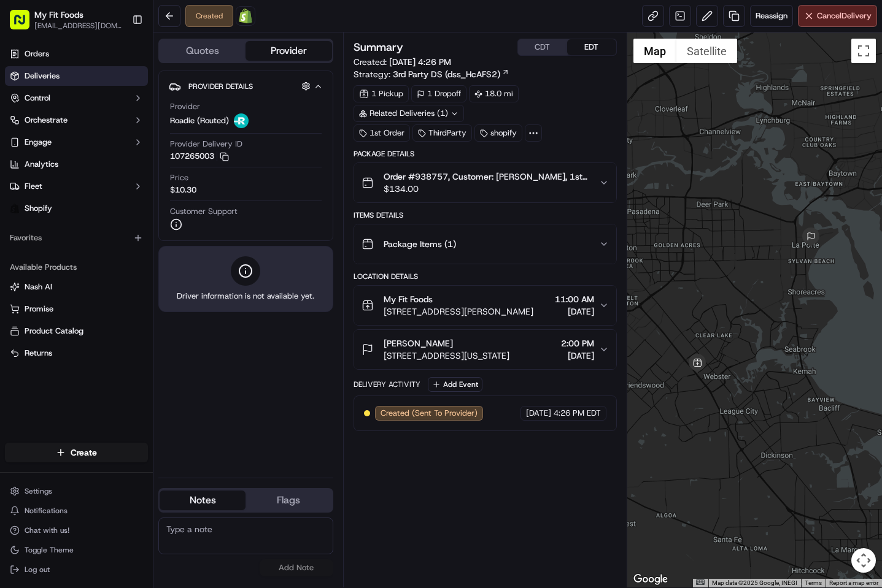 Image resolution: width=882 pixels, height=588 pixels. Describe the element at coordinates (76, 309) in the screenshot. I see `a: Promise` at that location.